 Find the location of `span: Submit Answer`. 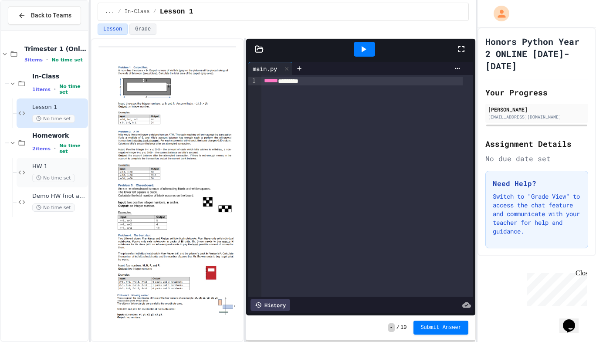

span: Submit Answer is located at coordinates (441, 328).